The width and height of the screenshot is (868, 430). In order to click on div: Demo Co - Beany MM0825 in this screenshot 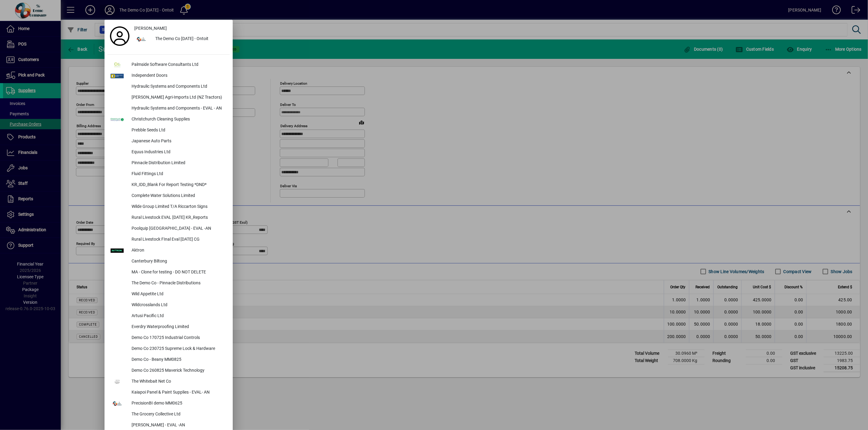, I will do `click(178, 360)`.